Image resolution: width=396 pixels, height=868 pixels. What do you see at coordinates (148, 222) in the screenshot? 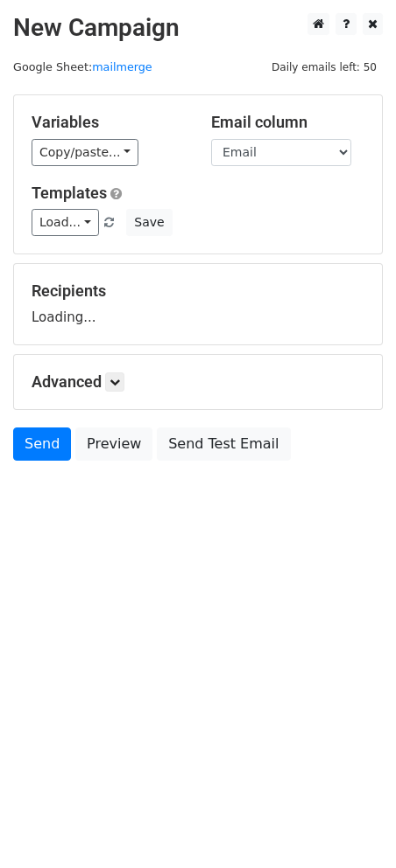
I see `button: Save` at bounding box center [148, 222].